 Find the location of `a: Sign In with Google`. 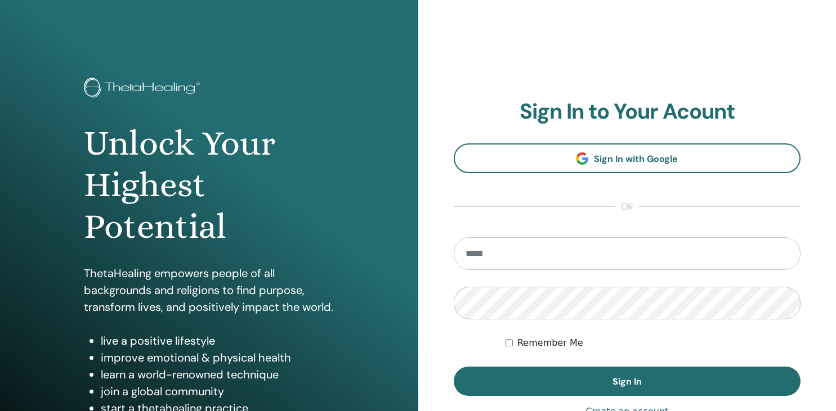

a: Sign In with Google is located at coordinates (627, 158).